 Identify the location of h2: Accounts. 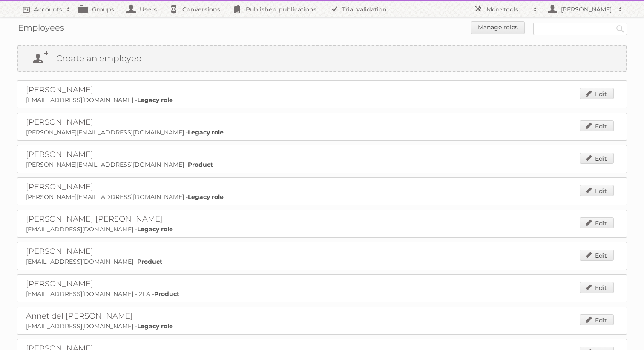
(48, 9).